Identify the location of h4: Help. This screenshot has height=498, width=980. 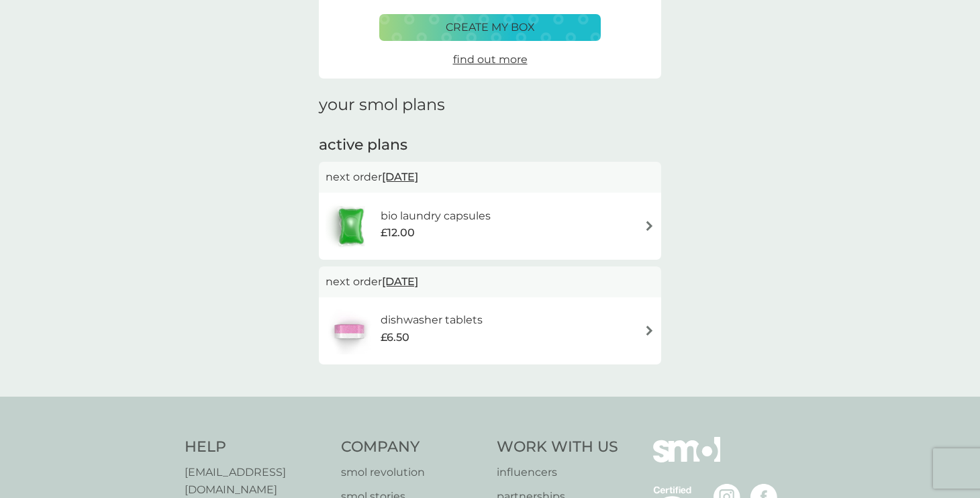
(256, 446).